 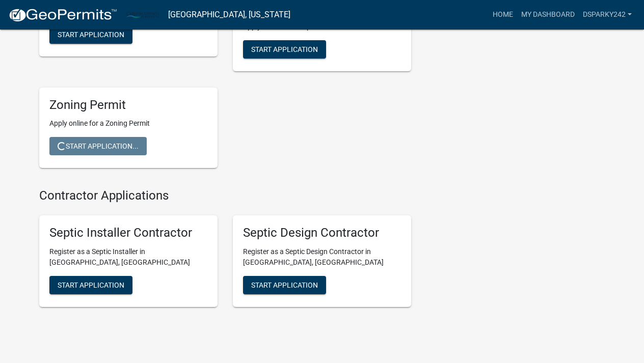 What do you see at coordinates (98, 146) in the screenshot?
I see `button: Start Application...` at bounding box center [98, 146].